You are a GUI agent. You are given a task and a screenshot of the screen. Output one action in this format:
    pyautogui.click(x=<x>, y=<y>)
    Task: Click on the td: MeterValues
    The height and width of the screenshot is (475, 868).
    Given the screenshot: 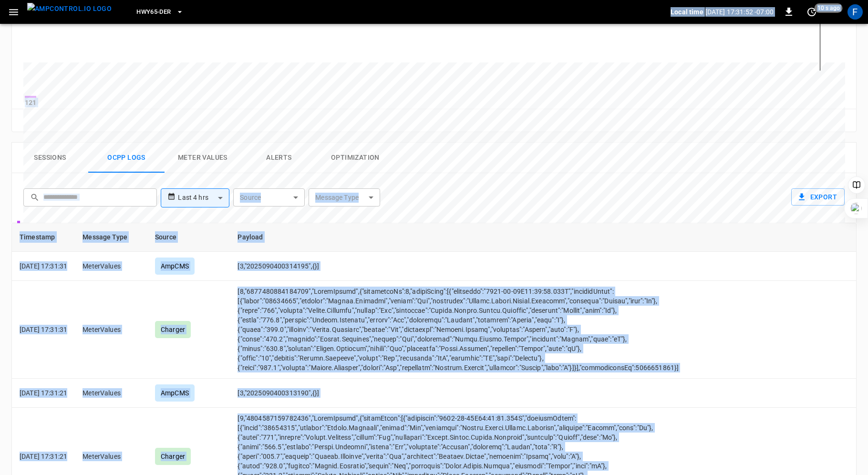 What is the action you would take?
    pyautogui.click(x=111, y=393)
    